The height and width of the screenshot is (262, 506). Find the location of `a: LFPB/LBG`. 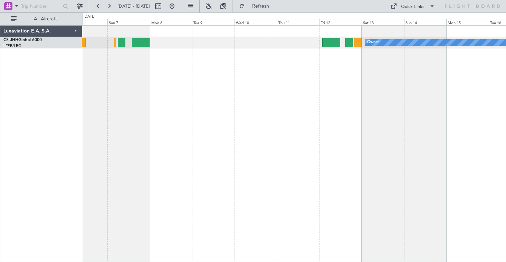

a: LFPB/LBG is located at coordinates (12, 46).